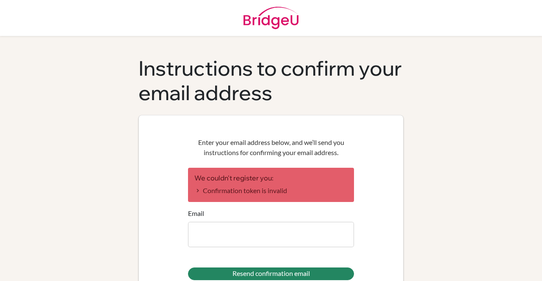  I want to click on h1: Instructions to confirm your email address, so click(271, 80).